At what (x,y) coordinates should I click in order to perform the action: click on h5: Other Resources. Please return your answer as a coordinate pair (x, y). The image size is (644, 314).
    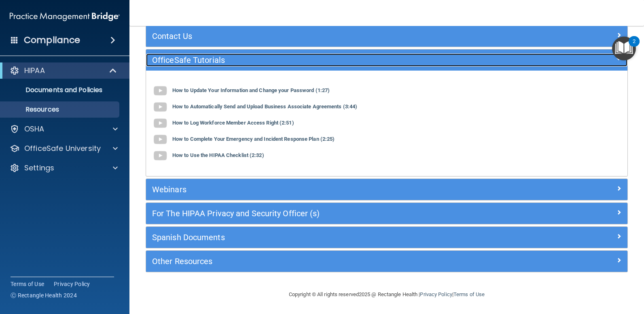
    Looking at the image, I should click on (327, 261).